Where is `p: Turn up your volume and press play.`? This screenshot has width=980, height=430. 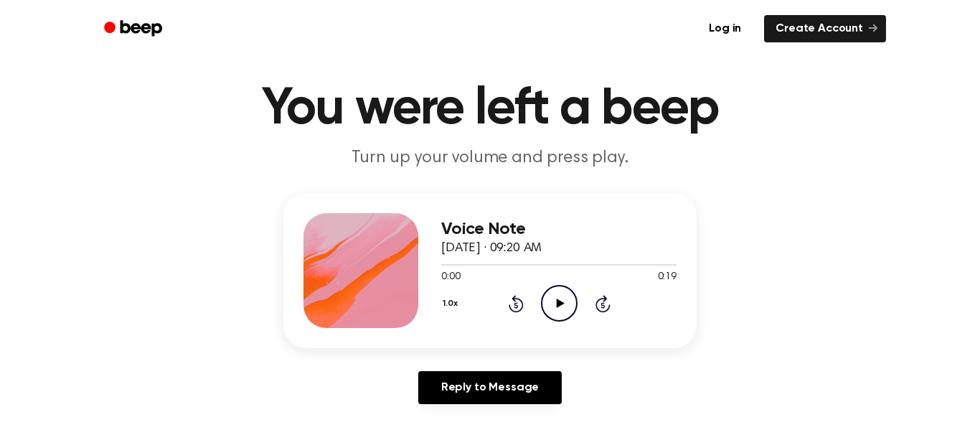
p: Turn up your volume and press play. is located at coordinates (490, 158).